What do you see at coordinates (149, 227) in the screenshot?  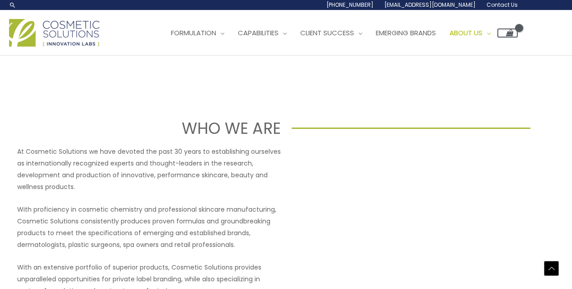 I see `p: With proficiency in cosmetic chemistry and professional skincare manufacturing, Cosmetic Solution...` at bounding box center [149, 227].